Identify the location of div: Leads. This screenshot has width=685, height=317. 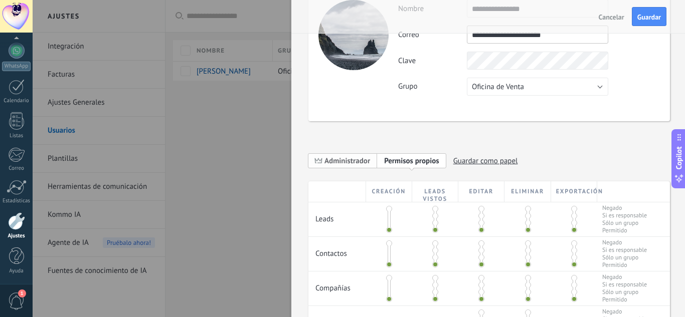
(337, 216).